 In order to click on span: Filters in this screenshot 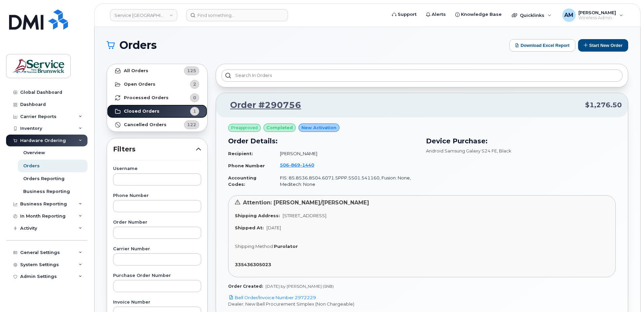, I will do `click(154, 149)`.